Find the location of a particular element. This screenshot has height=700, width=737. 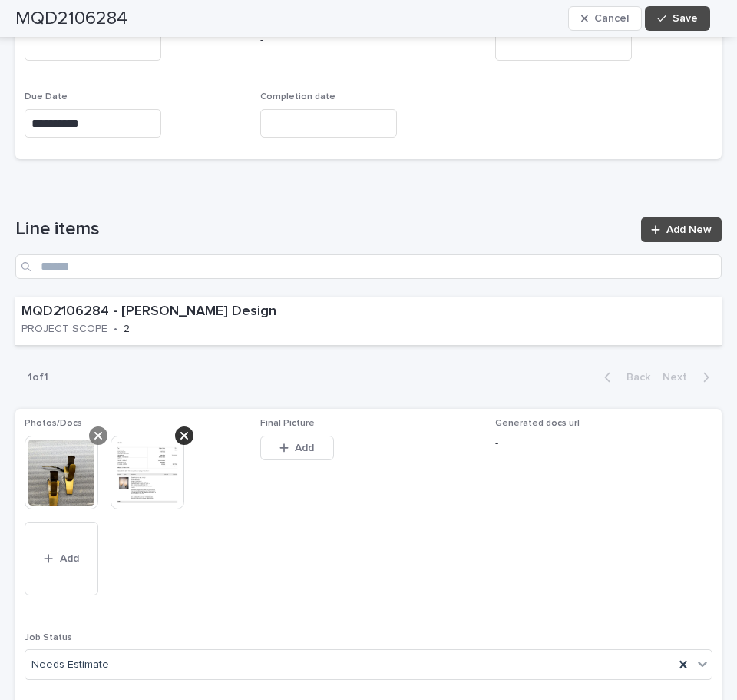

h2: MQD2106284 is located at coordinates (71, 18).